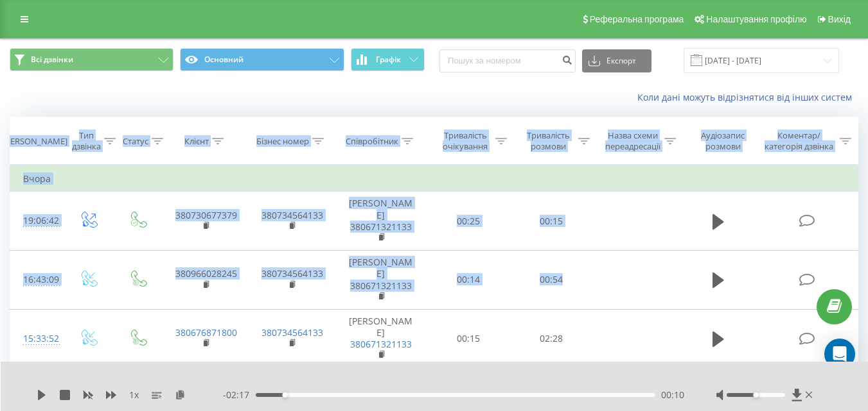 The width and height of the screenshot is (868, 411). What do you see at coordinates (548, 141) in the screenshot?
I see `div: Тривалість розмови` at bounding box center [548, 141].